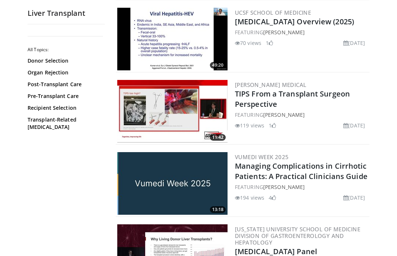 The height and width of the screenshot is (256, 397). I want to click on img: 4003d3dc-4d84-4588-a4af-bb6b84f49ae6.300x170_q85_crop-smart_upscale.jpg, so click(173, 111).